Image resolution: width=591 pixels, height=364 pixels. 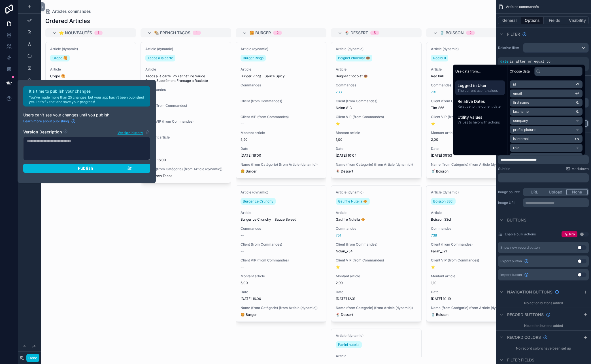 What do you see at coordinates (511, 275) in the screenshot?
I see `span: Import button` at bounding box center [511, 275].